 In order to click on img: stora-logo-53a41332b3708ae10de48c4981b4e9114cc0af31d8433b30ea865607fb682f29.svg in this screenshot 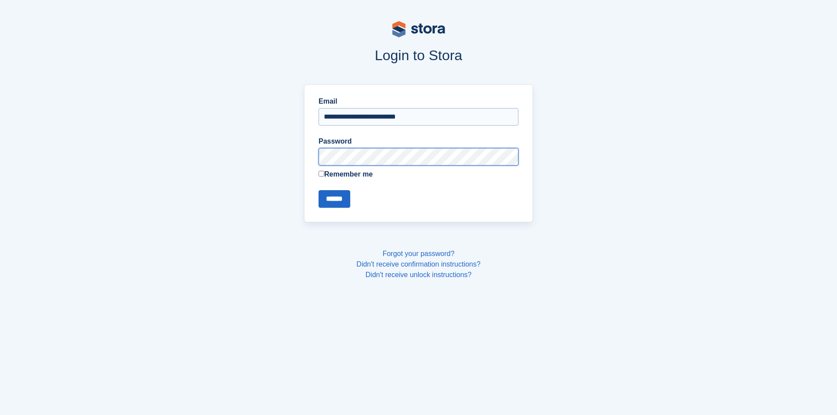, I will do `click(419, 29)`.